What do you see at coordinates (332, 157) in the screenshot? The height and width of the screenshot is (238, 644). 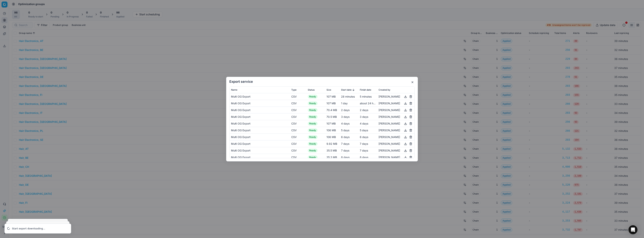 I see `div: 35.3 MB` at bounding box center [332, 157].